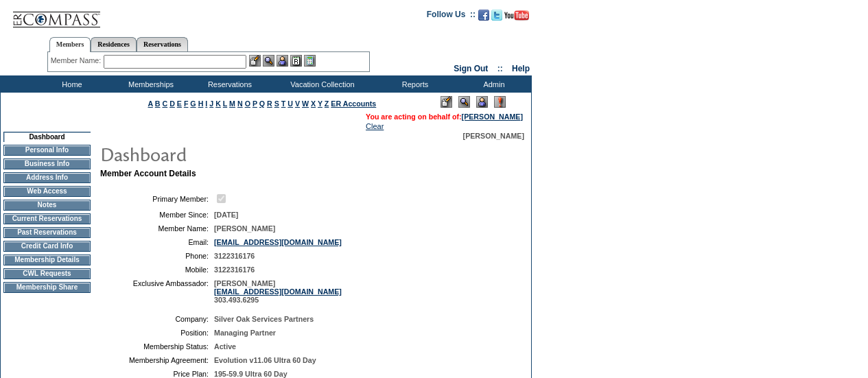 Image resolution: width=868 pixels, height=378 pixels. I want to click on td: Member Name:, so click(158, 228).